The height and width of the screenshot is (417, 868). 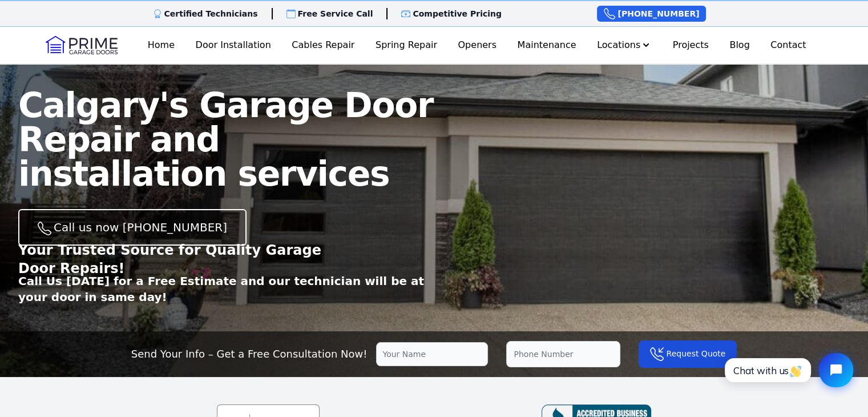 What do you see at coordinates (739, 45) in the screenshot?
I see `a: Blog` at bounding box center [739, 45].